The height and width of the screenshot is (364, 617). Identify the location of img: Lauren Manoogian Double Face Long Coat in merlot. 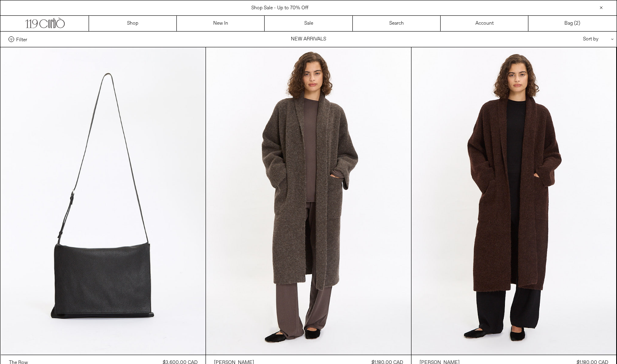
(514, 201).